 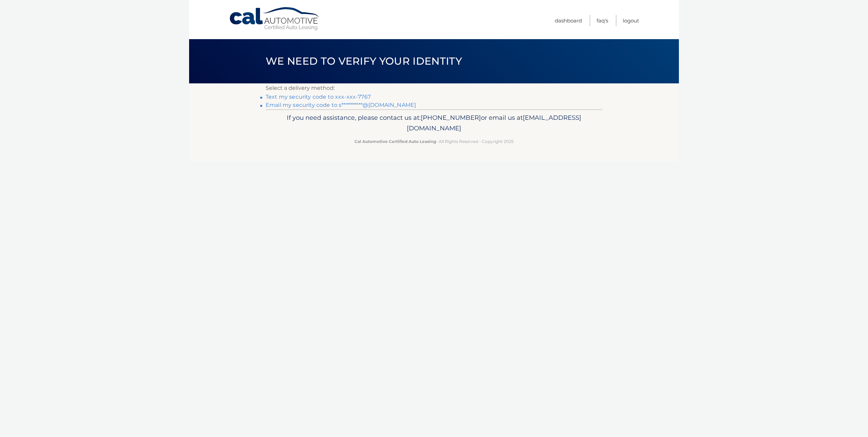 What do you see at coordinates (396, 141) in the screenshot?
I see `strong: Cal Automotive Certified Auto Leasing` at bounding box center [396, 141].